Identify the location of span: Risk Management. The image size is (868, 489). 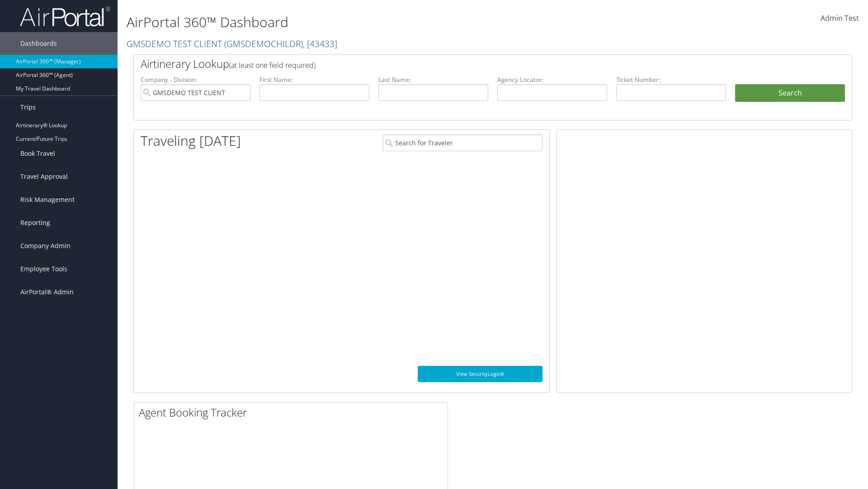
(47, 200).